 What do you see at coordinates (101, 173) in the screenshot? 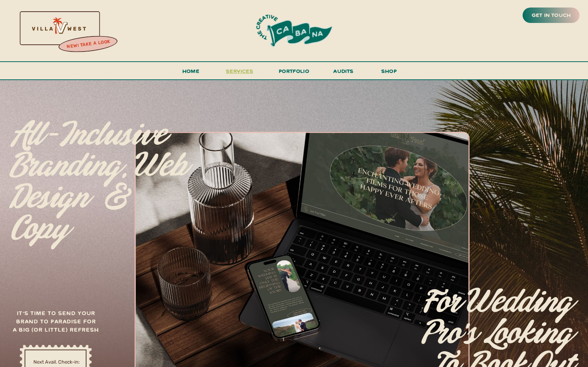
I see `p: All-inclusive branding, web design & copy` at bounding box center [101, 173].